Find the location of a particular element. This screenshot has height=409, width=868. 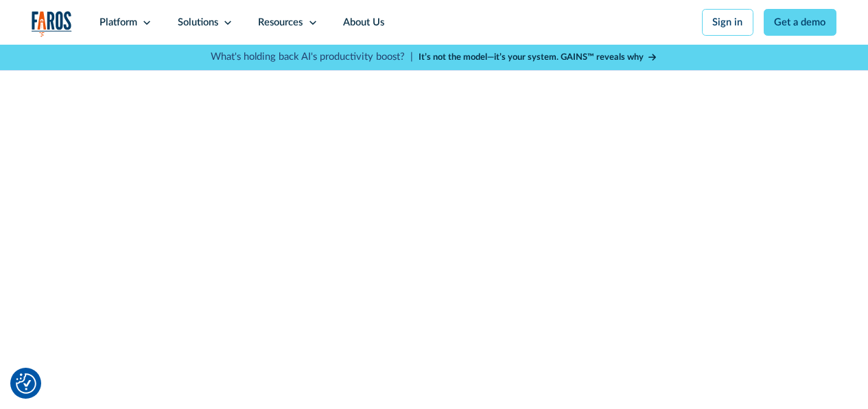

a: Get a demo is located at coordinates (800, 22).